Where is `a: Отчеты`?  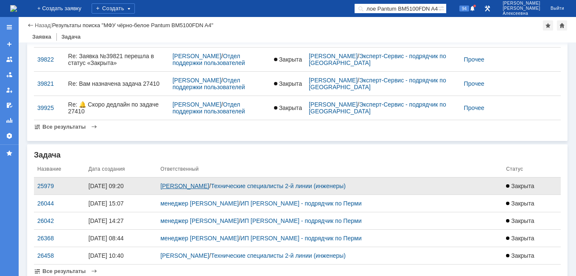 a: Отчеты is located at coordinates (9, 121).